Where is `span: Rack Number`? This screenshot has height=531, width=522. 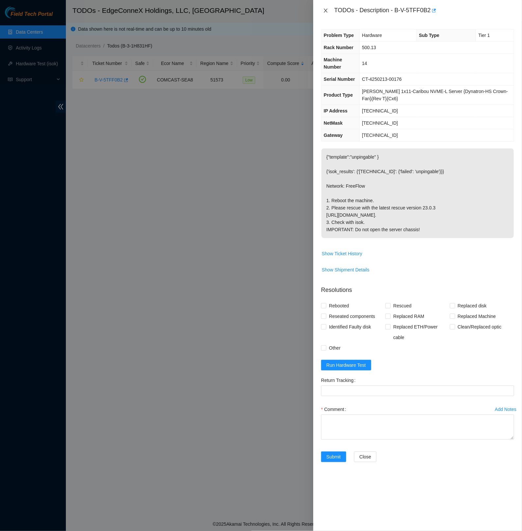 span: Rack Number is located at coordinates (339, 47).